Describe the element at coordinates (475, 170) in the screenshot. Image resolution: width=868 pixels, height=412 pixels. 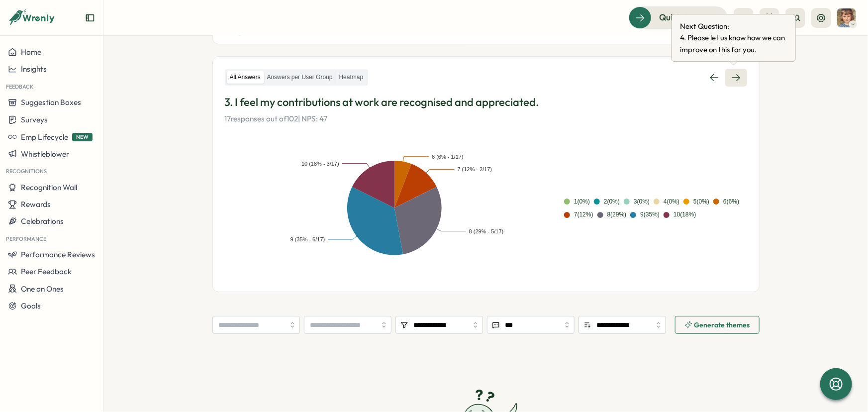
I see `text: 7 (12% - 2/17)` at that location.